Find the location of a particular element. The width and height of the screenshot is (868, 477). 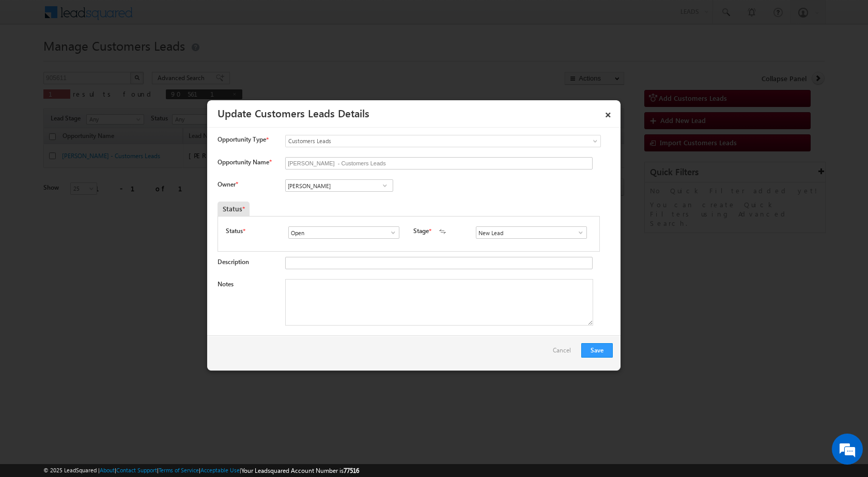

span: Opportunity Type is located at coordinates (242, 140).